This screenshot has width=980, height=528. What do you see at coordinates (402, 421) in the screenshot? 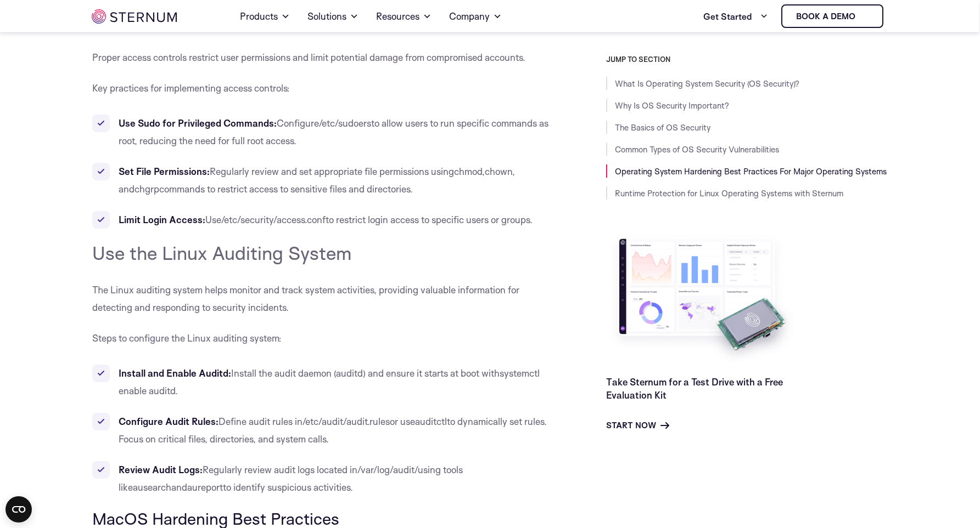
I see `span: or use` at bounding box center [402, 421].